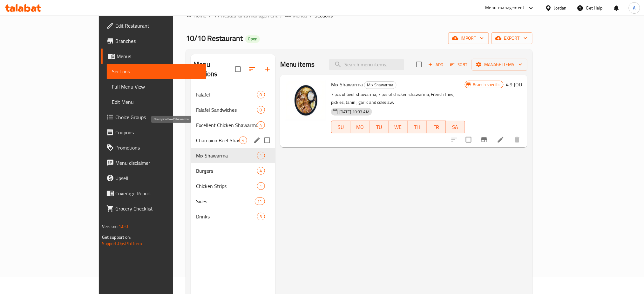 This screenshot has height=294, width=644. What do you see at coordinates (154, 132) in the screenshot?
I see `a: Coupons` at bounding box center [154, 132].